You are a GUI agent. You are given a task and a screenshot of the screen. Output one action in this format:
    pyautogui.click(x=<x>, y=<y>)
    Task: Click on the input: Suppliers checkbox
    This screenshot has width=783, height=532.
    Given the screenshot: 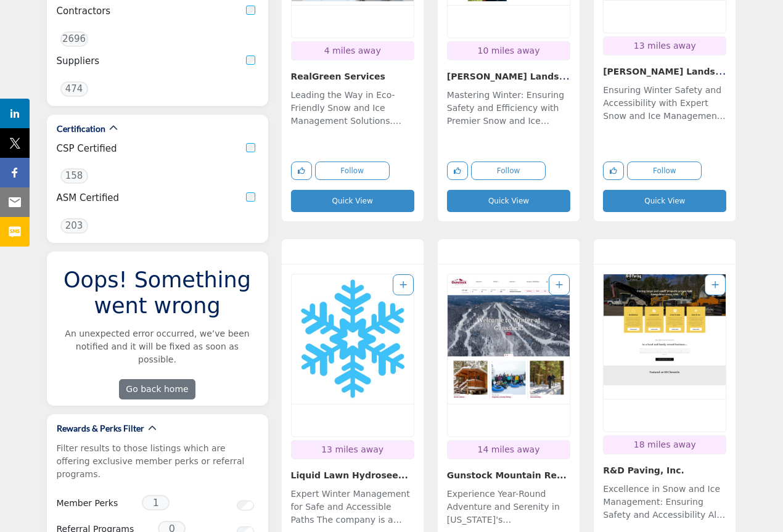 What is the action you would take?
    pyautogui.click(x=251, y=60)
    